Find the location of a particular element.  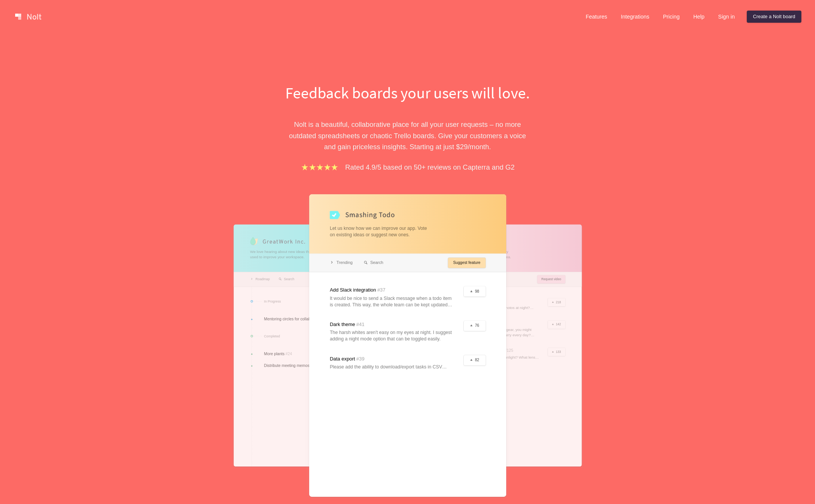

a: Integrations is located at coordinates (635, 16).